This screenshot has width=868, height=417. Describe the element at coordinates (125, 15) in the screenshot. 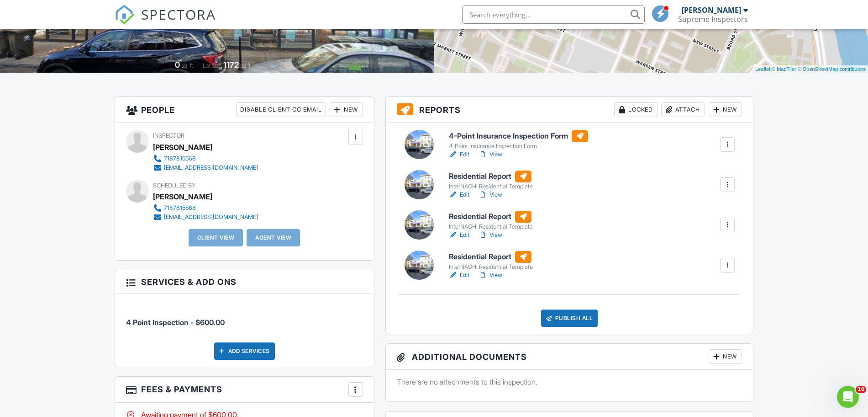

I see `img: The Best Home Inspection Software - Spectora` at that location.